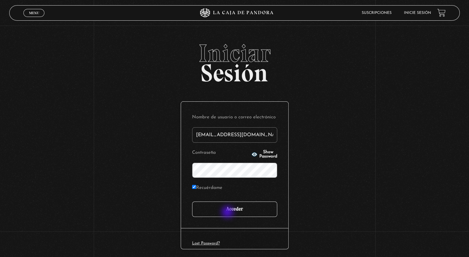 This screenshot has height=257, width=469. I want to click on label: Contraseña, so click(221, 153).